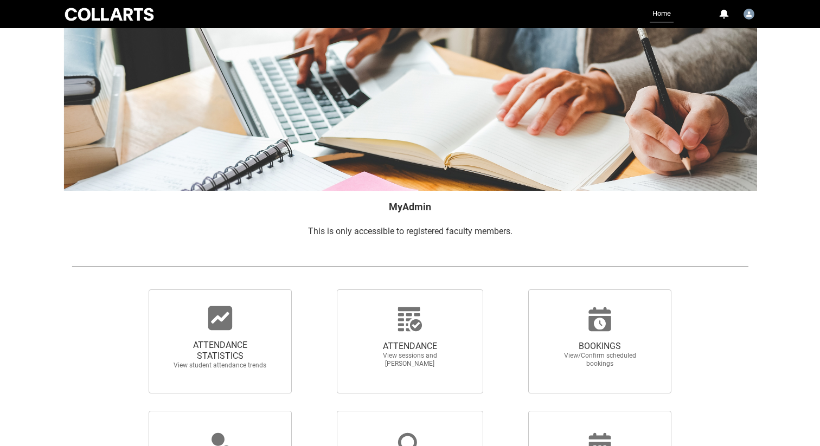 The image size is (820, 446). I want to click on span: ATTENDANCE STATISTICS, so click(220, 351).